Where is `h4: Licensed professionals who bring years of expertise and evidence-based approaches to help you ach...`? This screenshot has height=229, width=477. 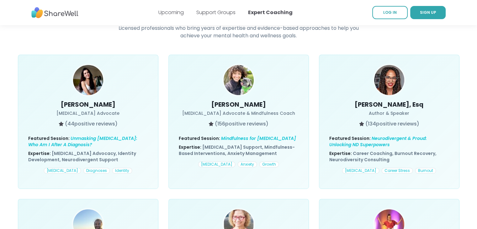
h4: Licensed professionals who bring years of expertise and evidence-based approaches to help you ach... is located at coordinates (239, 32).